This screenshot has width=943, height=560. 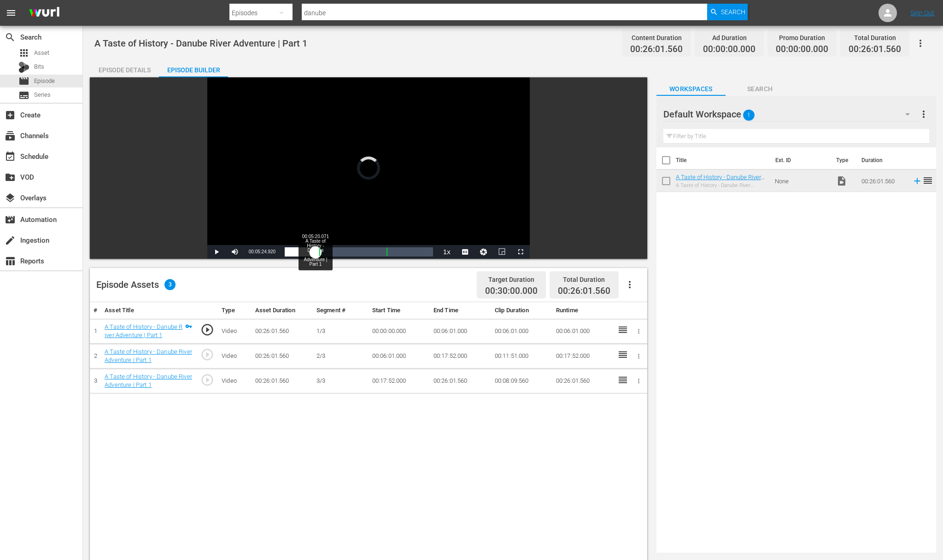 I want to click on div: Default Workspace, so click(x=792, y=114).